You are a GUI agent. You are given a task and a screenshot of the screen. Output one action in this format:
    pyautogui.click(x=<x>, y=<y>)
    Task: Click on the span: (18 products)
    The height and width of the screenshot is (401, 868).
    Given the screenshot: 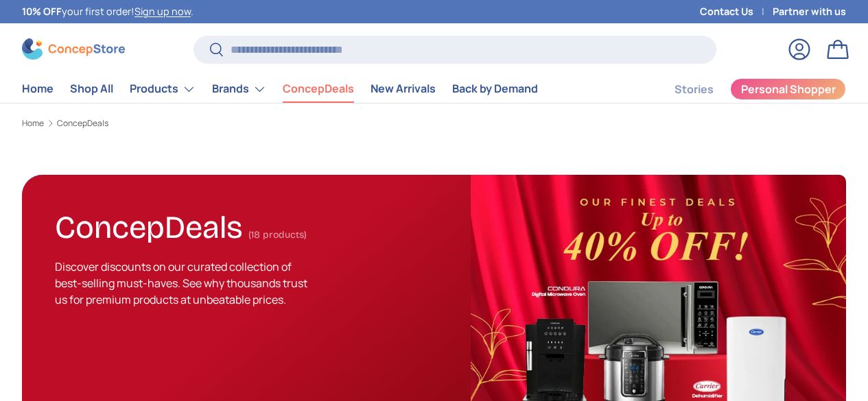 What is the action you would take?
    pyautogui.click(x=277, y=235)
    